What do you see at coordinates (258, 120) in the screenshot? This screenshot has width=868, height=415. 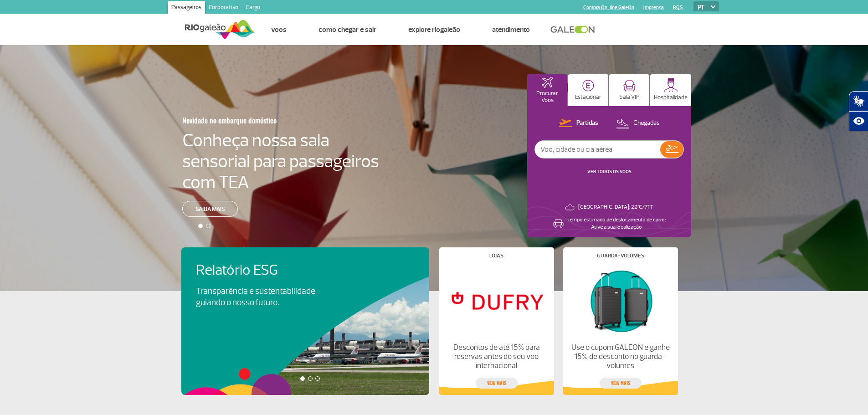 I see `h3: Novidade no embarque doméstico` at bounding box center [258, 120].